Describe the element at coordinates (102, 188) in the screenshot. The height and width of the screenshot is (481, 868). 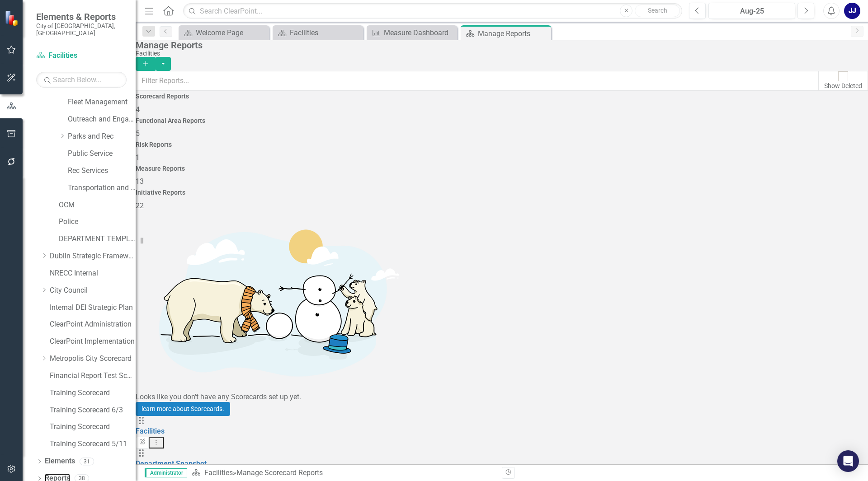
I see `a: Transportation and Mobility` at that location.